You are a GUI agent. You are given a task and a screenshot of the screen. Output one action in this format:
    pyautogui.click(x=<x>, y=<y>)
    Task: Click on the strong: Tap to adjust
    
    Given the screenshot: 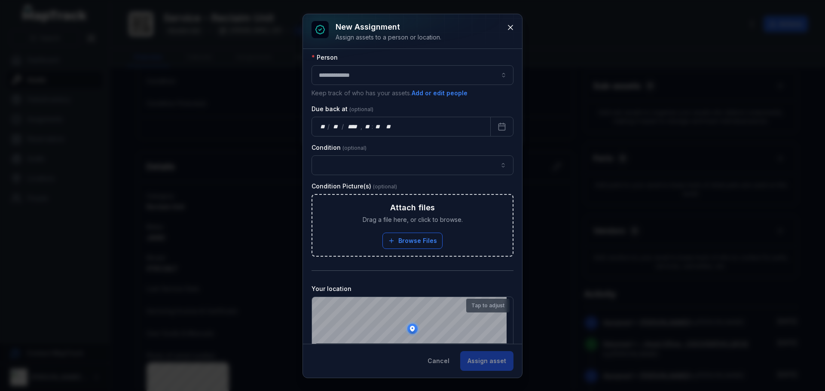 What is the action you would take?
    pyautogui.click(x=488, y=306)
    